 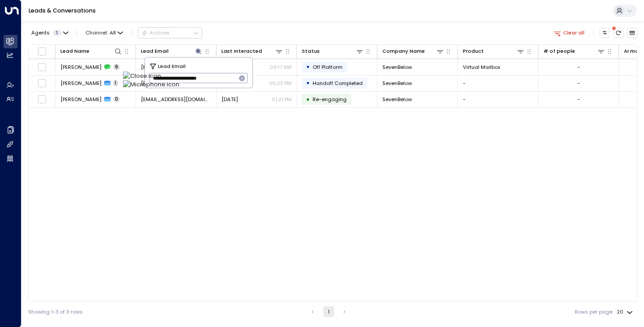 I want to click on button: page 1, so click(x=329, y=312).